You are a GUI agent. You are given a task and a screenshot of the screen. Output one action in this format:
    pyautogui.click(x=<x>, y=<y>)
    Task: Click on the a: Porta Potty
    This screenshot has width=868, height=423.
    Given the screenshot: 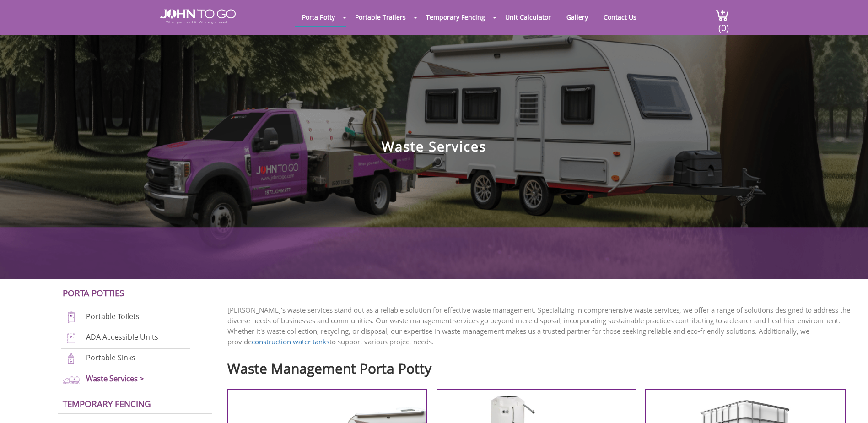 What is the action you would take?
    pyautogui.click(x=319, y=17)
    